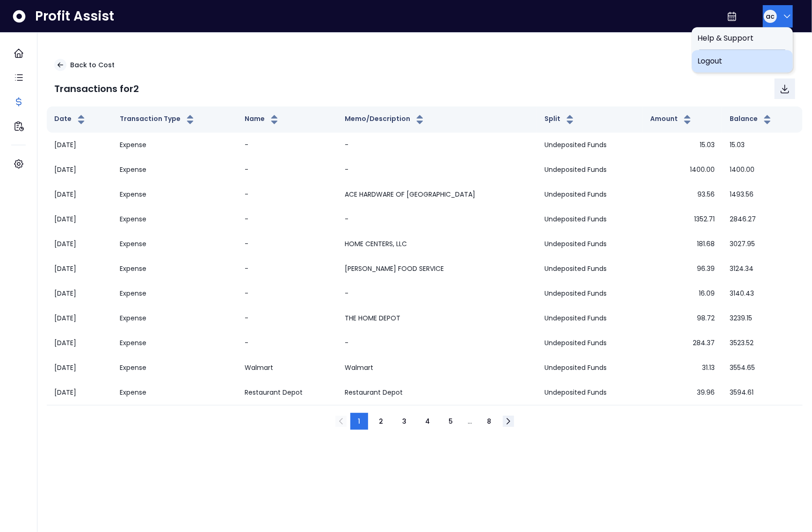 Image resolution: width=812 pixels, height=532 pixels. I want to click on button: 2, so click(381, 421).